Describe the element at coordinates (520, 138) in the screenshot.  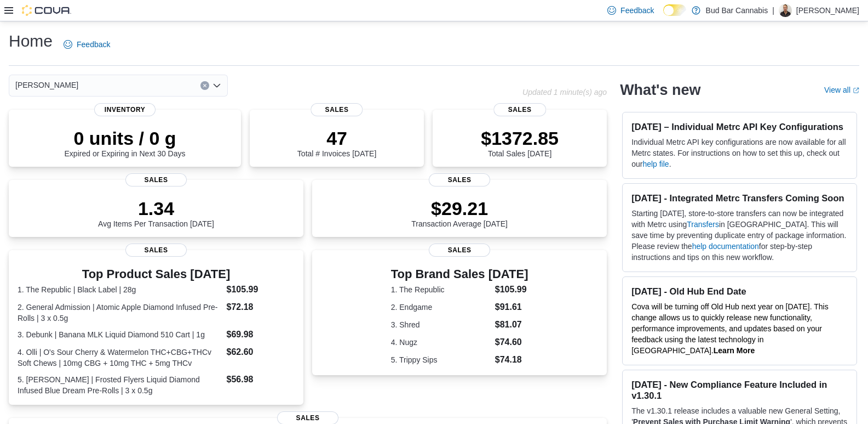
I see `p: $1372.85` at that location.